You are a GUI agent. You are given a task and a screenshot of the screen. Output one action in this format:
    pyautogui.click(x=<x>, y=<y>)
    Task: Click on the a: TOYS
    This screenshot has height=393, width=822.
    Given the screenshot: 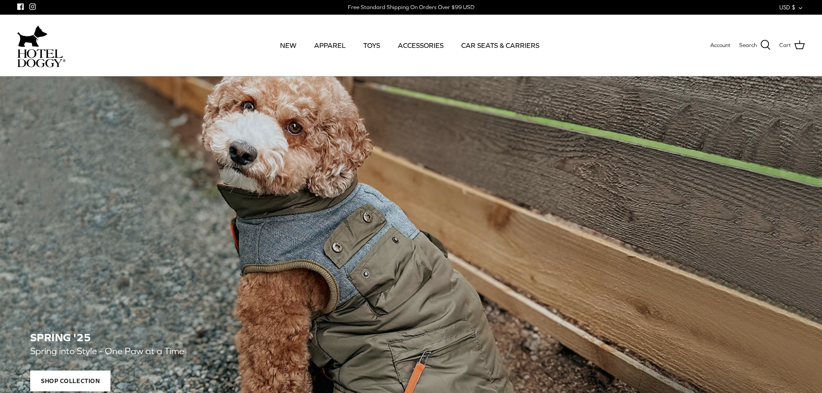 What is the action you would take?
    pyautogui.click(x=371, y=45)
    